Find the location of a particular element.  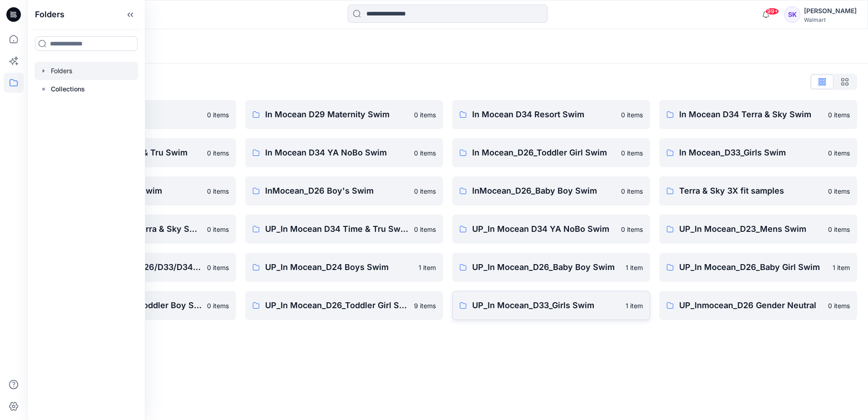

p: UP_In Mocean_D23_Mens Swim is located at coordinates (751, 229).